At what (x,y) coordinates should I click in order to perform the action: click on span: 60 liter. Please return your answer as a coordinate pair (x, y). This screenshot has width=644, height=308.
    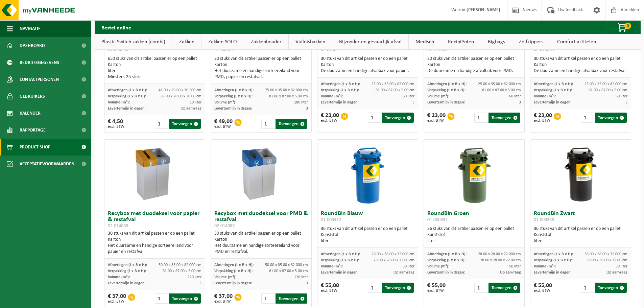
    Looking at the image, I should click on (621, 97).